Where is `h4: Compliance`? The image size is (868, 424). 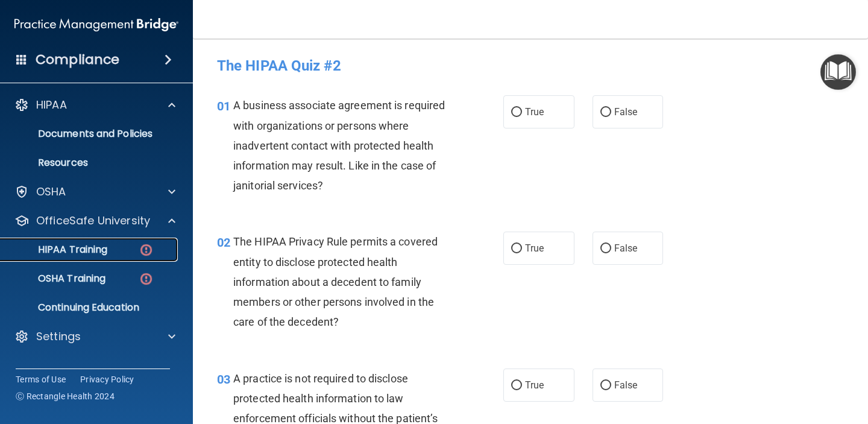
h4: Compliance is located at coordinates (77, 60).